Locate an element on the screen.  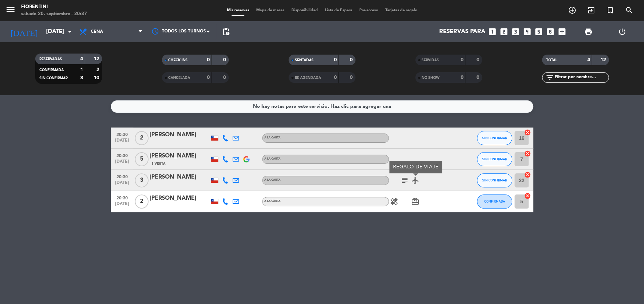
i: subject is located at coordinates (405, 180).